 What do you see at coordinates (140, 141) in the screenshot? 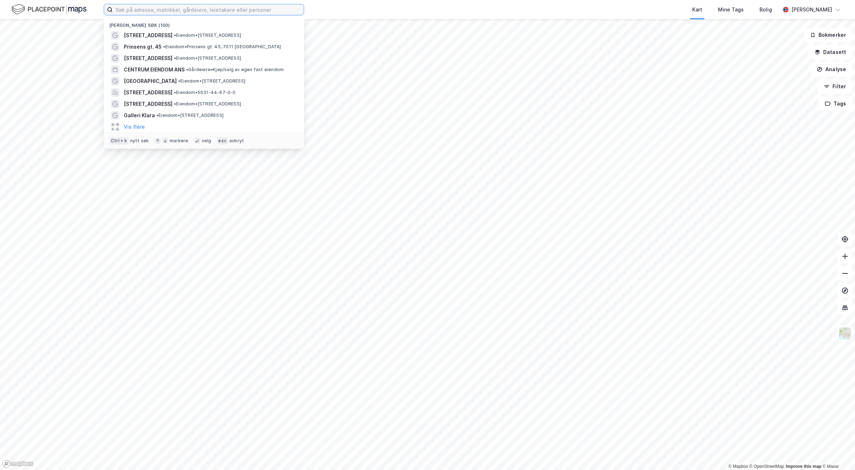
I see `div: nytt søk` at bounding box center [140, 141].